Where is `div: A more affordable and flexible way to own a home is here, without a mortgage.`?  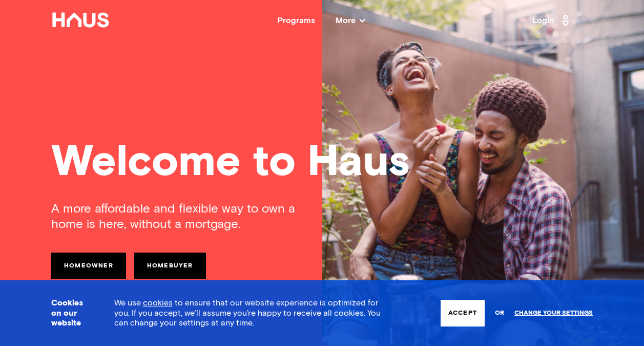 div: A more affordable and flexible way to own a home is here, without a mortgage. is located at coordinates (187, 217).